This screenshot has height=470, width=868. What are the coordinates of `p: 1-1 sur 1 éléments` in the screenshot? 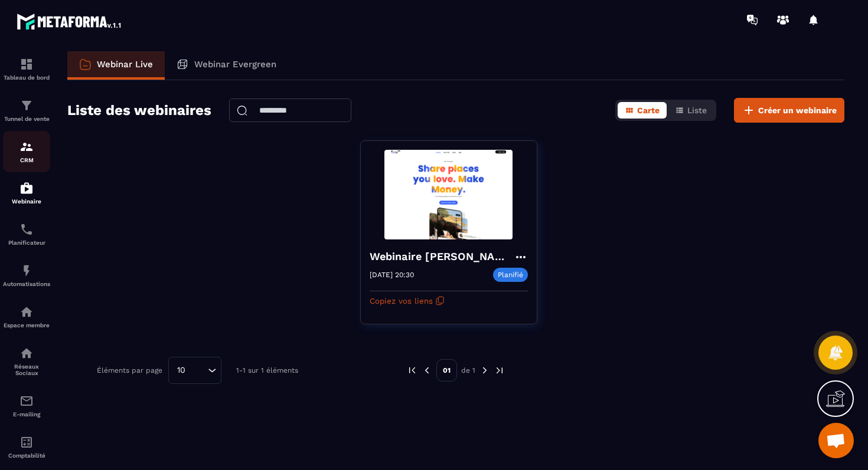 It's located at (267, 370).